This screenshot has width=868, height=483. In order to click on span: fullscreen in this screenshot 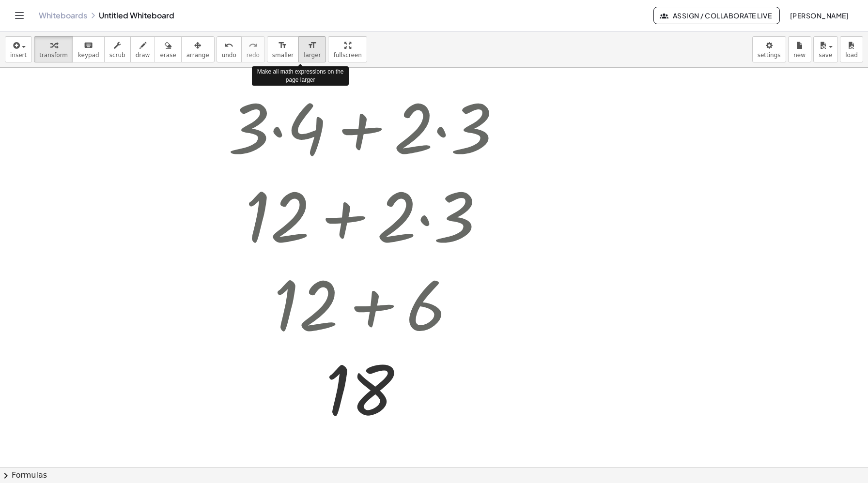, I will do `click(347, 55)`.